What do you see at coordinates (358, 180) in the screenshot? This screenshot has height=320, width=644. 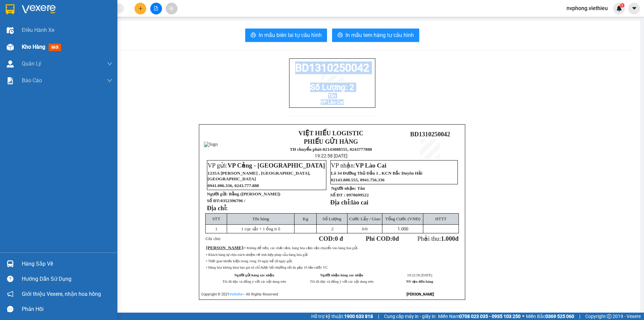 I see `span: 02143.888.555, 0941.756.336` at bounding box center [358, 180].